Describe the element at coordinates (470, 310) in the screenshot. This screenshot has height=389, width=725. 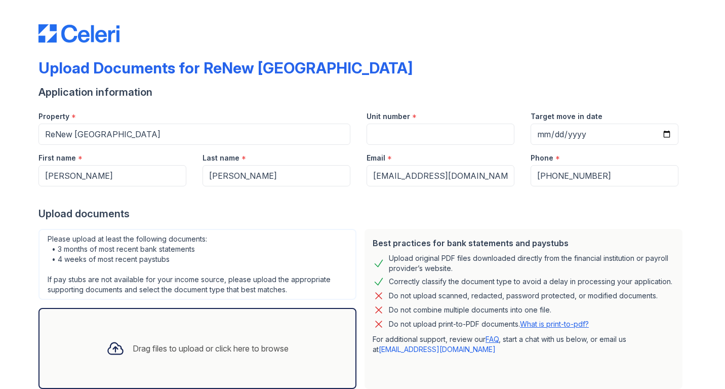
I see `div: Do not combine multiple documents into one file.` at that location.